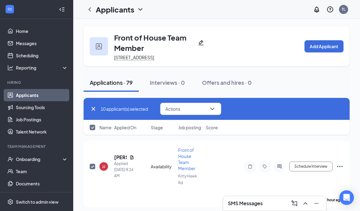 The image size is (360, 211). What do you see at coordinates (317, 9) in the screenshot?
I see `svg: Notifications` at bounding box center [317, 9].